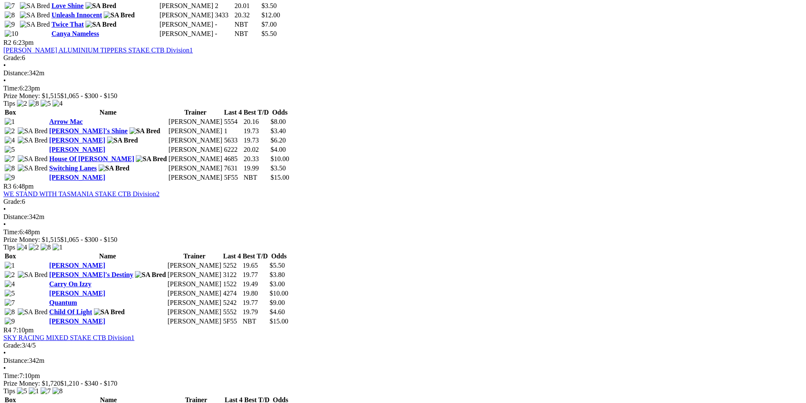  I want to click on img: 9, so click(10, 322).